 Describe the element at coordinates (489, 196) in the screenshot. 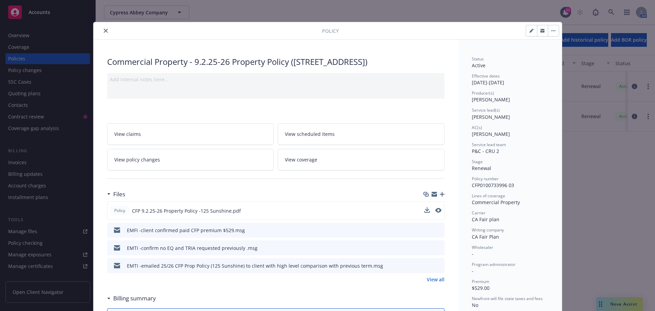

I see `span: Lines of coverage` at that location.